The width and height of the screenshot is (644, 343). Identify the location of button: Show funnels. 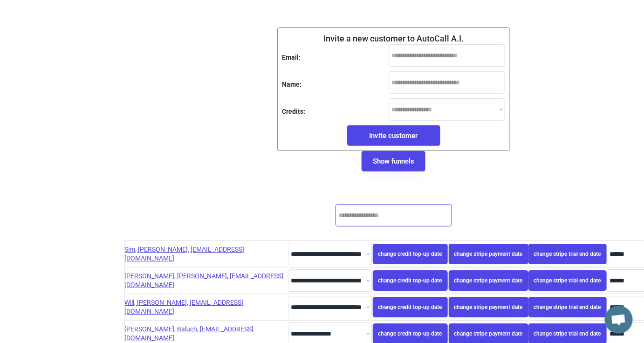
(393, 161).